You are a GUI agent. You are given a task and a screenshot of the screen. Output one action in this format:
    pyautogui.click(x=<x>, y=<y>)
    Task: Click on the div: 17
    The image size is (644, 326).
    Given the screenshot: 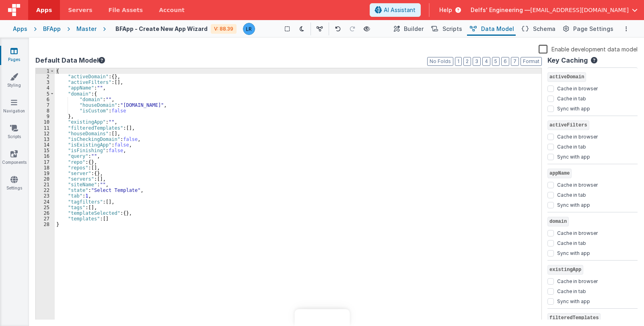 What is the action you would take?
    pyautogui.click(x=45, y=162)
    